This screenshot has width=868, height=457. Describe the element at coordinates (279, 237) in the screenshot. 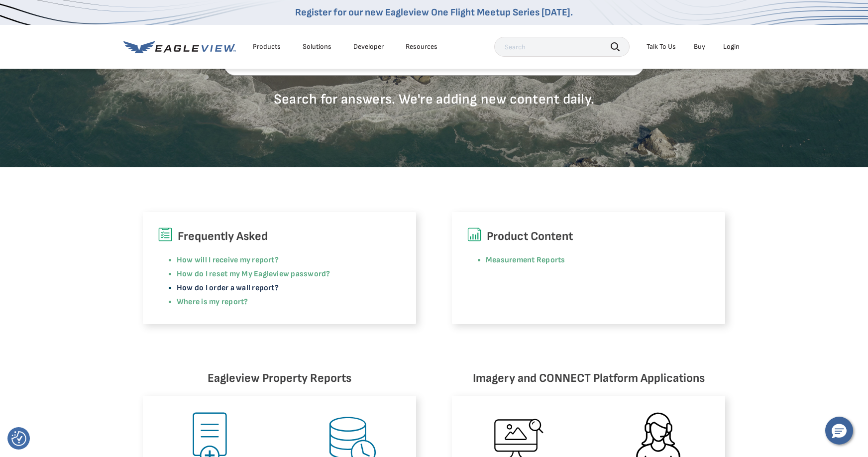

I see `h6: Frequently Asked` at that location.